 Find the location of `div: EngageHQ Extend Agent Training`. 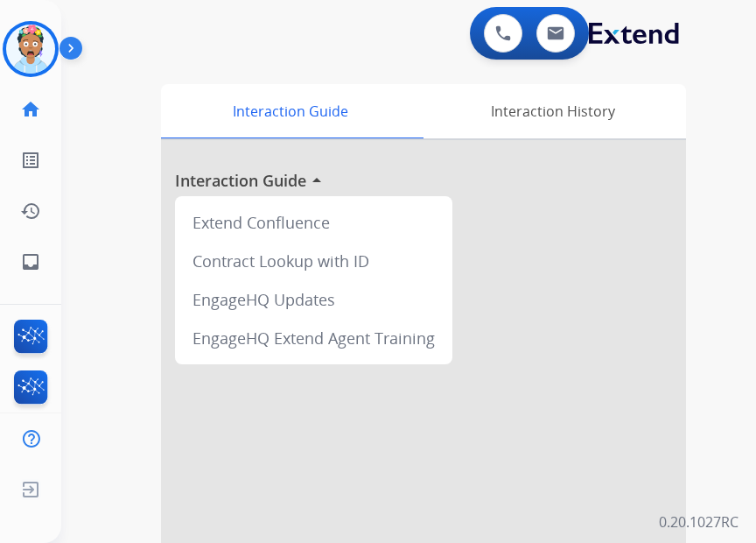

div: EngageHQ Extend Agent Training is located at coordinates (314, 338).